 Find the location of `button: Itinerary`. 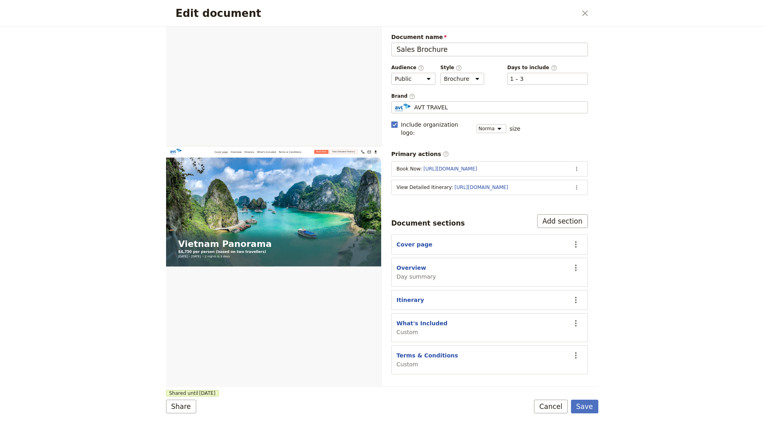

button: Itinerary is located at coordinates (410, 300).